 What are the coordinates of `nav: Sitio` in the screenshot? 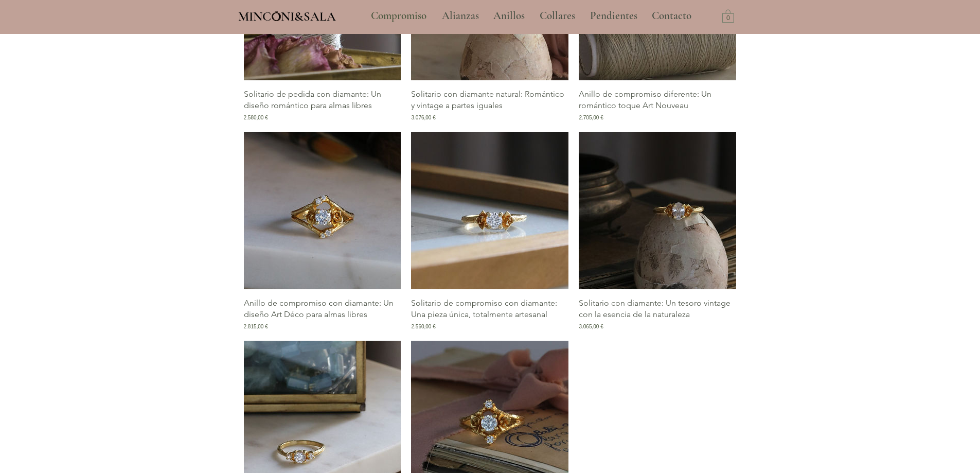 It's located at (531, 16).